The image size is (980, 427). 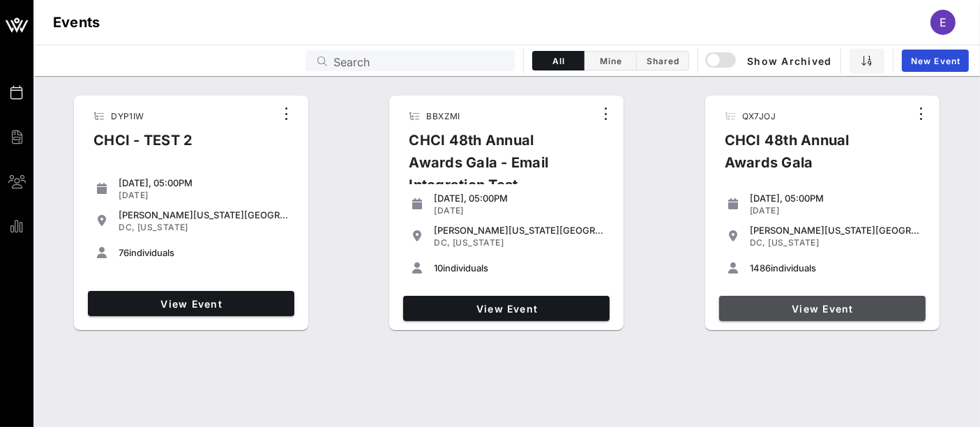 I want to click on div: CHCI 48th Annual Awards Gala - Email Integration Test, so click(x=497, y=168).